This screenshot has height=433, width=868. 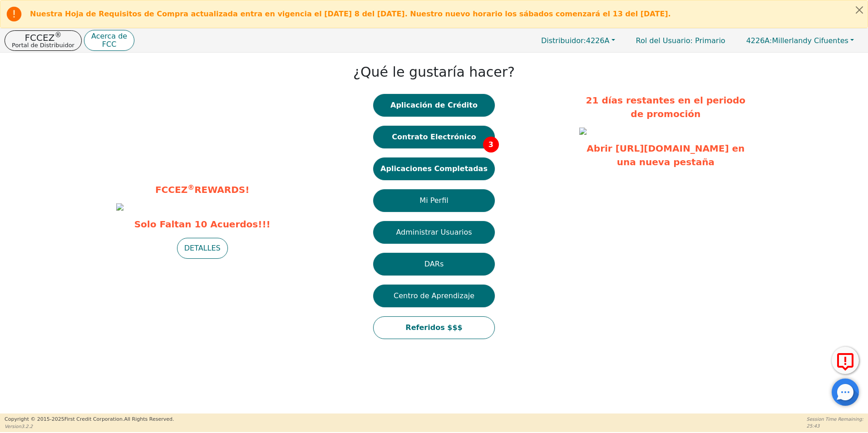 I want to click on a: Distribuidor:4226A, so click(x=578, y=41).